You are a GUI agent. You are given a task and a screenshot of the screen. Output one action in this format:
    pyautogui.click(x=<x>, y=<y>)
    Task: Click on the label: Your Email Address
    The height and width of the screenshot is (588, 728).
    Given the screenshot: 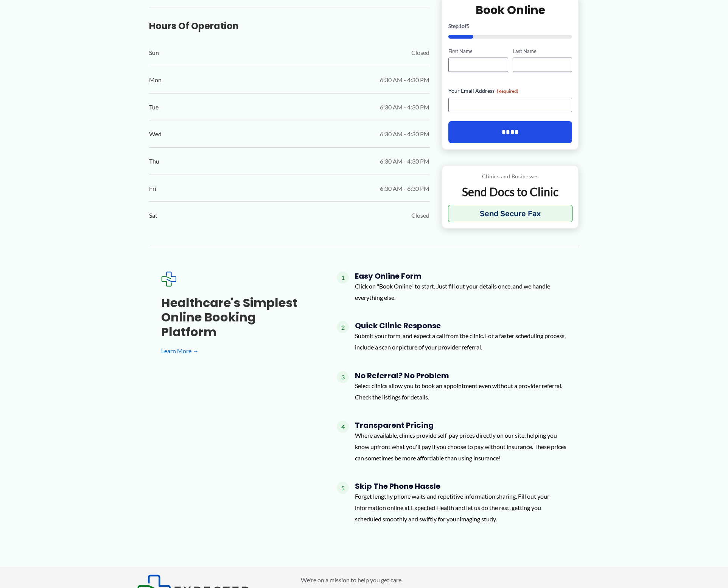 What is the action you would take?
    pyautogui.click(x=510, y=91)
    